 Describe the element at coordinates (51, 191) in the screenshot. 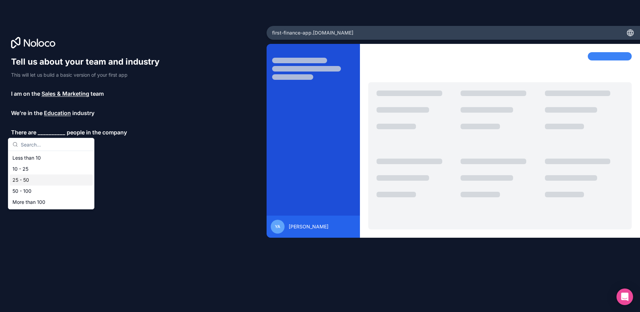

I see `div: 50 - 100` at that location.